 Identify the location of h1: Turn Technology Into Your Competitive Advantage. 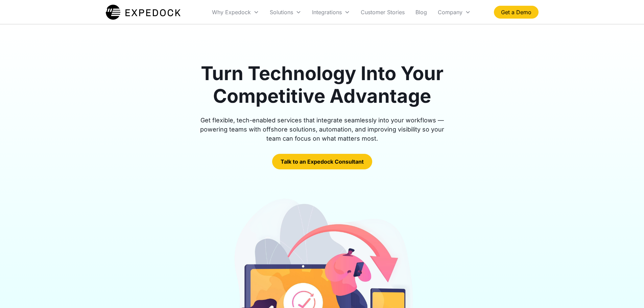
(322, 85).